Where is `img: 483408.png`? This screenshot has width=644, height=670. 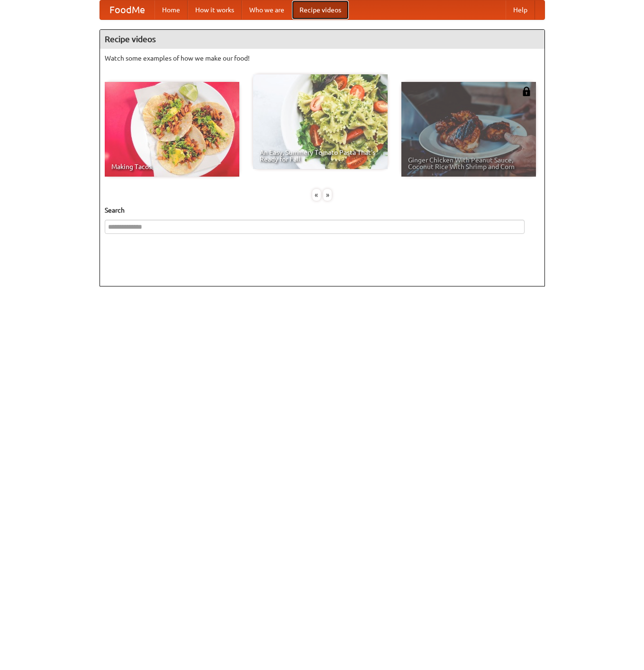
img: 483408.png is located at coordinates (527, 92).